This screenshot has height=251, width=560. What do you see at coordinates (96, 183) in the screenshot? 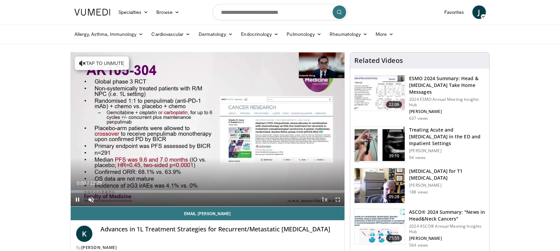
I see `span: 12:25` at bounding box center [96, 183].